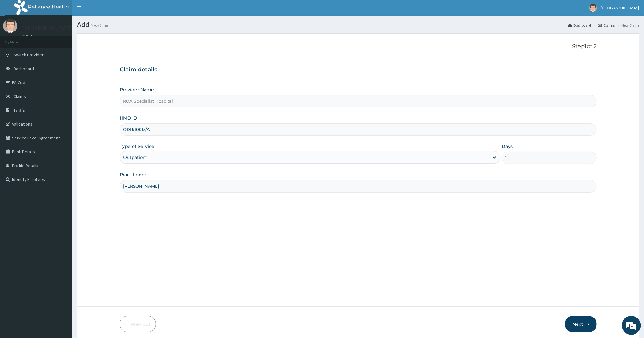 This screenshot has height=338, width=644. Describe the element at coordinates (19, 96) in the screenshot. I see `span: Claims` at that location.